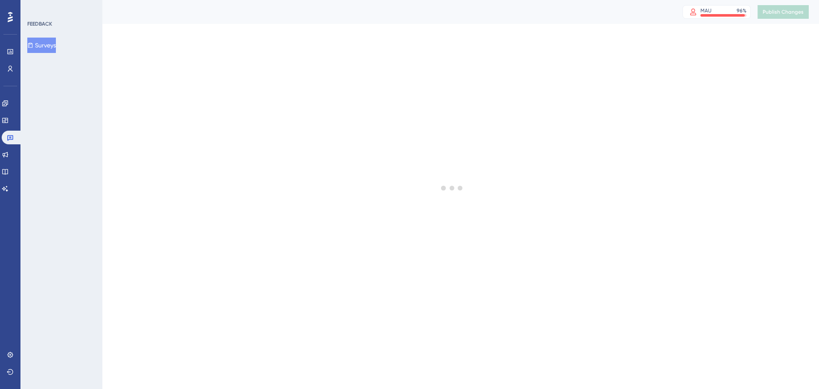 This screenshot has width=819, height=389. Describe the element at coordinates (706, 11) in the screenshot. I see `div: MAU` at that location.